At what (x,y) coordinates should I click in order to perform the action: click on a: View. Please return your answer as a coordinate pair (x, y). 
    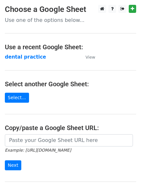
    Looking at the image, I should click on (87, 57).